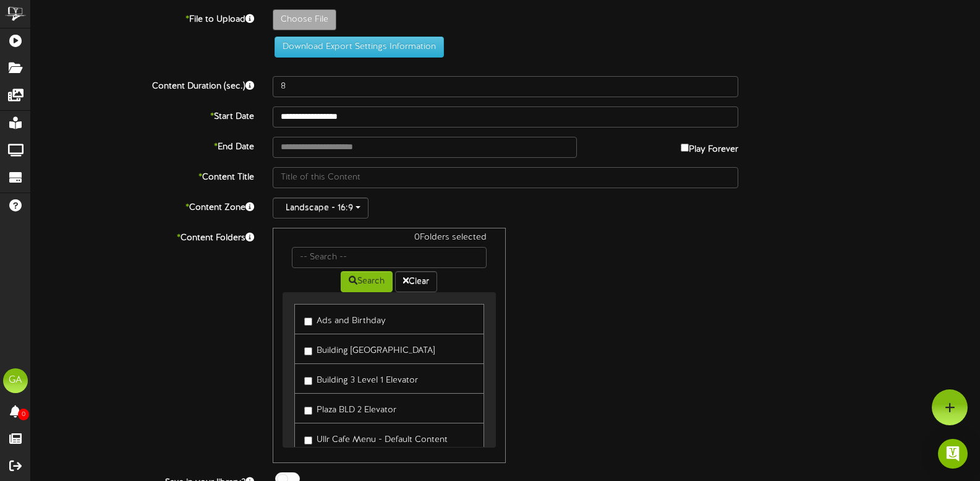 This screenshot has height=481, width=980. Describe the element at coordinates (320, 208) in the screenshot. I see `button: Landscape - 16:9` at that location.